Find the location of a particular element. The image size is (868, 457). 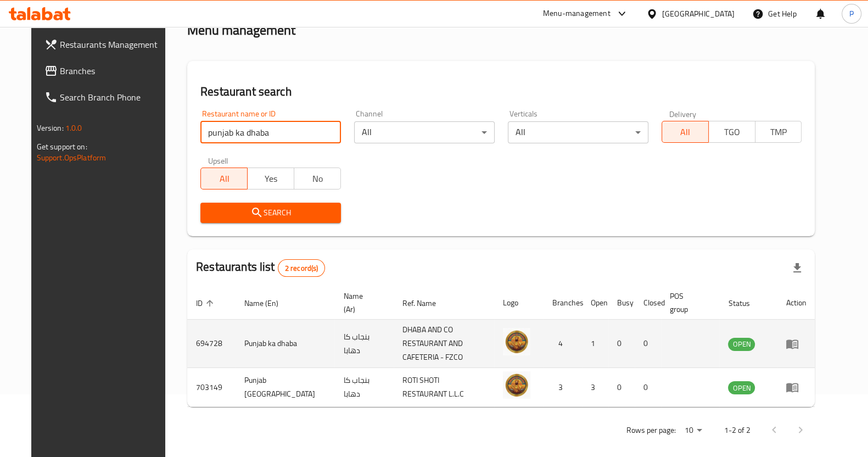

th: Open is located at coordinates (595, 303).